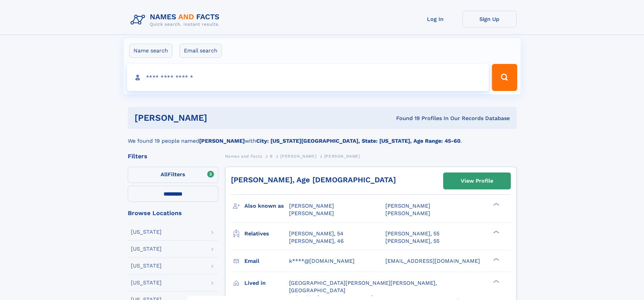 The image size is (644, 300). Describe the element at coordinates (489, 19) in the screenshot. I see `a: Sign Up` at that location.